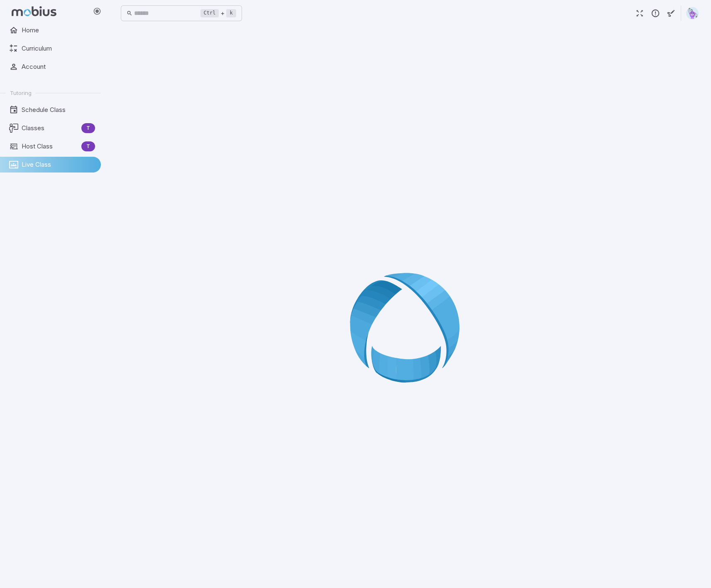  What do you see at coordinates (58, 110) in the screenshot?
I see `span: Schedule Class` at bounding box center [58, 110].